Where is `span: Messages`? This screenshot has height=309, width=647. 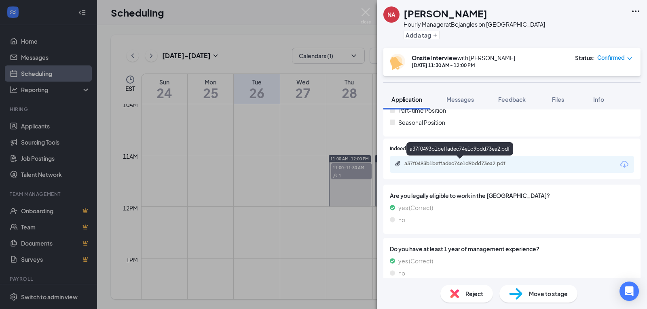
span: Messages is located at coordinates (460, 99).